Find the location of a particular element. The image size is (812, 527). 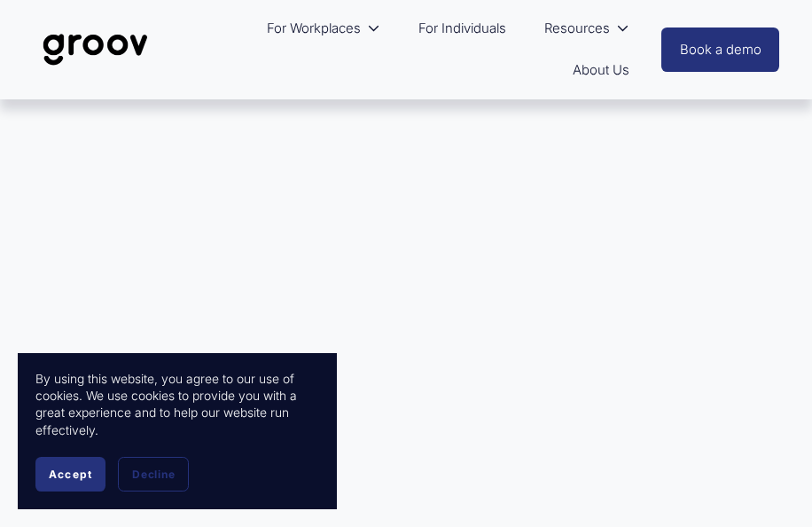

section: Cookie banner is located at coordinates (177, 431).